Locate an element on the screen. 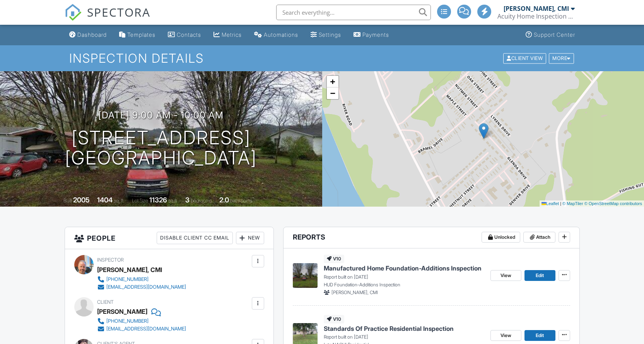 The image size is (644, 344). div: Acuity Home Inspection Services is located at coordinates (536, 16).